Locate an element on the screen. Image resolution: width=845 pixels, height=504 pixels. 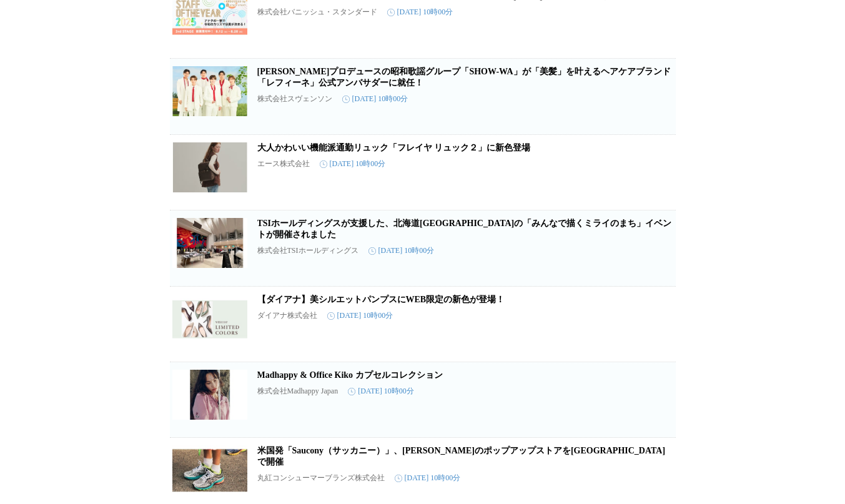
p: ダイアナ株式会社 is located at coordinates (287, 316).